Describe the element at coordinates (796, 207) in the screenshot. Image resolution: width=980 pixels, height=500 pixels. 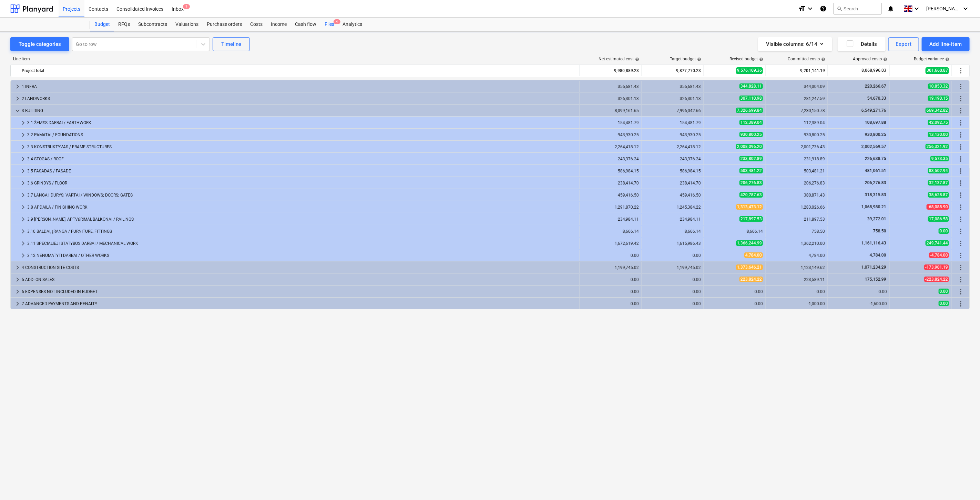
I see `div: 1,283,026.66` at that location.